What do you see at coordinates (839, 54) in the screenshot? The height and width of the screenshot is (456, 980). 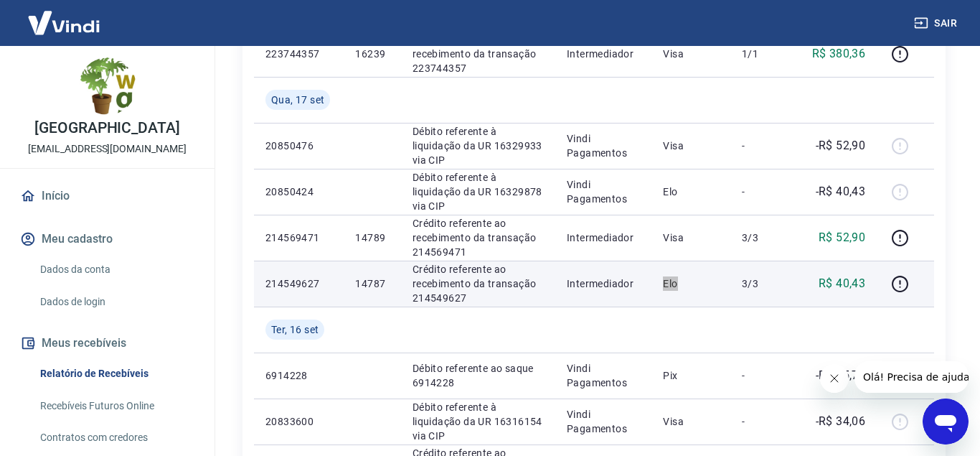 I see `p: R$ 380,36` at bounding box center [839, 54].